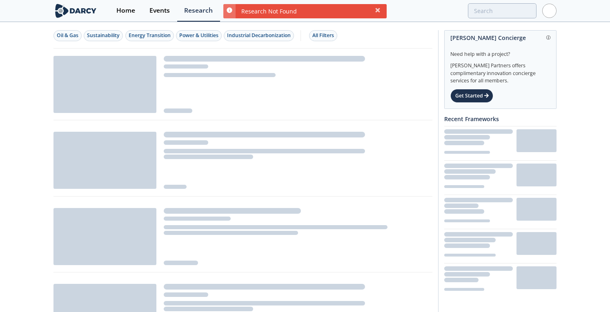 The height and width of the screenshot is (312, 610). Describe the element at coordinates (548, 38) in the screenshot. I see `img: information.svg` at that location.